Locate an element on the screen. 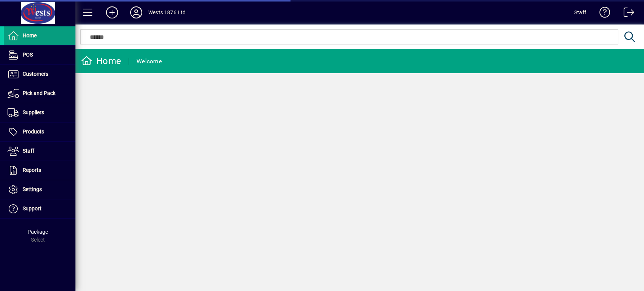 The width and height of the screenshot is (644, 291). button: Profile is located at coordinates (136, 12).